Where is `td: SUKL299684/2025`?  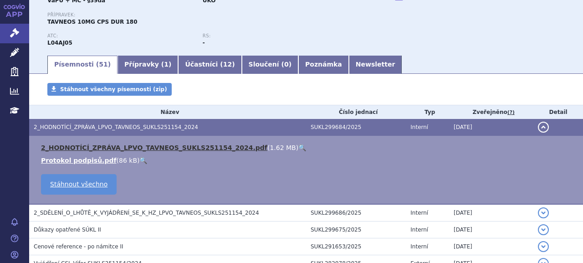 td: SUKL299684/2025 is located at coordinates (355, 127).